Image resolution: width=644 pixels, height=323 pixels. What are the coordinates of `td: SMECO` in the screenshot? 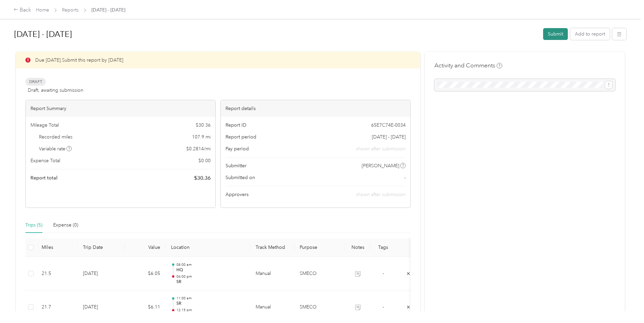 It's located at (320, 274).